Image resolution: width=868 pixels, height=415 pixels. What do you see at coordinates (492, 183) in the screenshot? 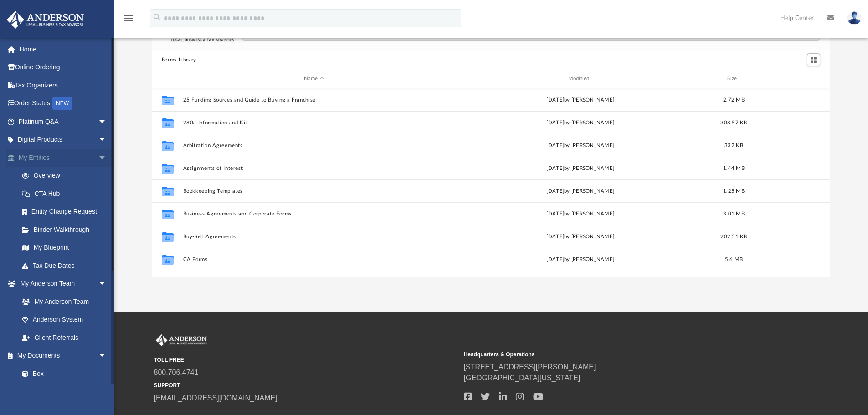
I see `div: grid` at bounding box center [492, 183].